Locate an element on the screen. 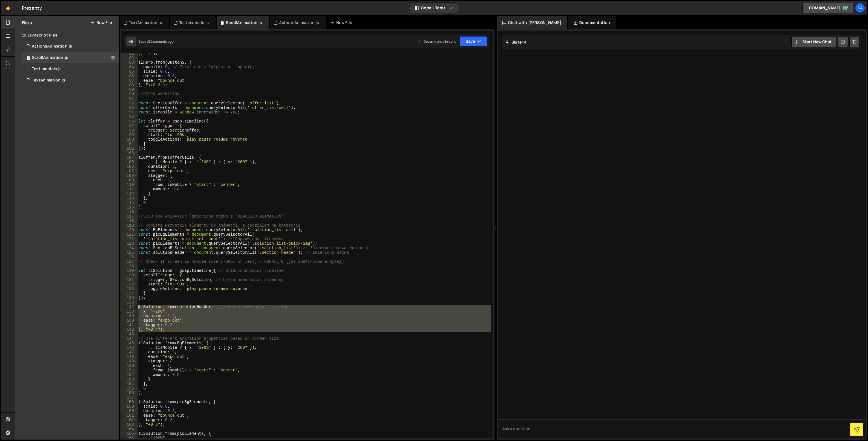 This screenshot has width=868, height=441. div: 134 is located at coordinates (129, 293).